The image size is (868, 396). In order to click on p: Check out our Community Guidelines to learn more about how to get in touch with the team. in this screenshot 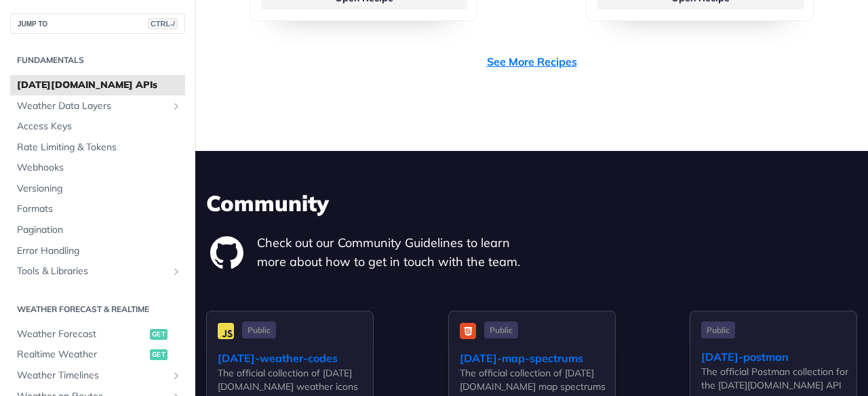, I will do `click(394, 253)`.